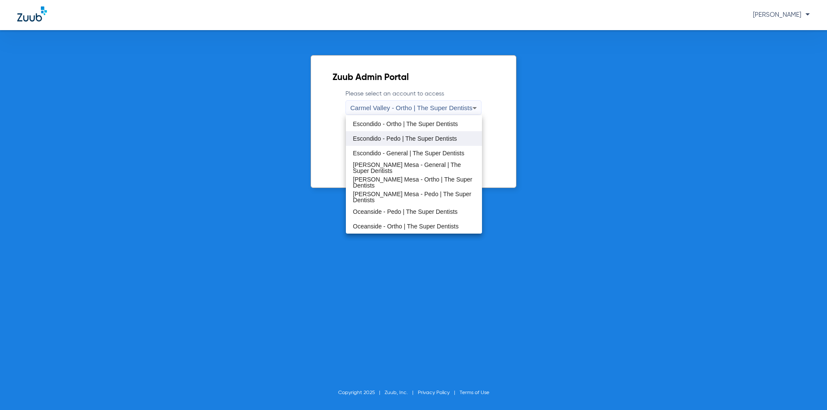 This screenshot has width=827, height=410. I want to click on div: Chat Widget, so click(805, 390).